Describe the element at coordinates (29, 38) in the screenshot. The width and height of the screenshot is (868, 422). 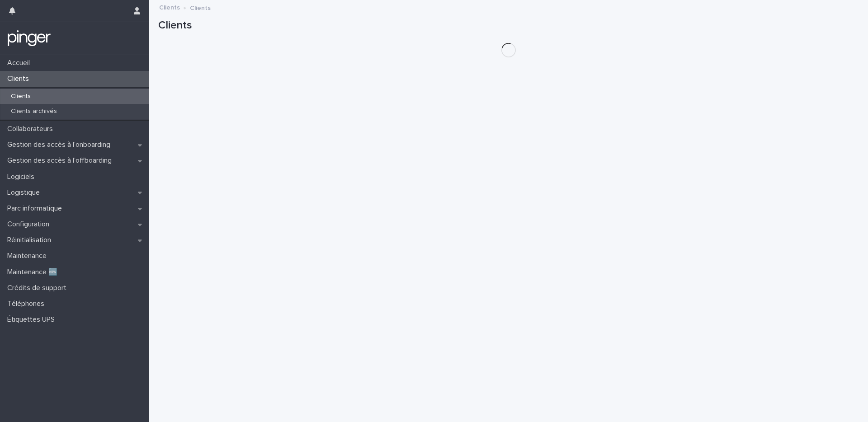
I see `img: mTgBEunGTSyRkCgitkcU` at that location.